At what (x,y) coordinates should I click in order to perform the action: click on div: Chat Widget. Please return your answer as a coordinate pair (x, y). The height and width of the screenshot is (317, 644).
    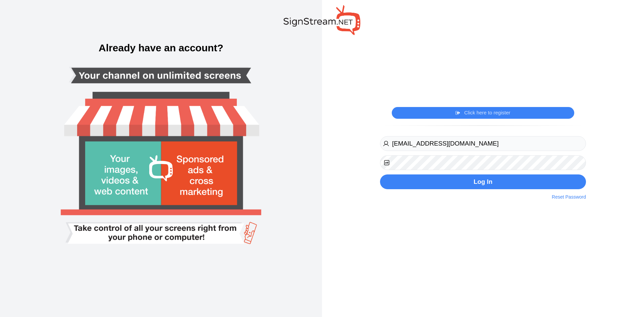
    Looking at the image, I should click on (586, 280).